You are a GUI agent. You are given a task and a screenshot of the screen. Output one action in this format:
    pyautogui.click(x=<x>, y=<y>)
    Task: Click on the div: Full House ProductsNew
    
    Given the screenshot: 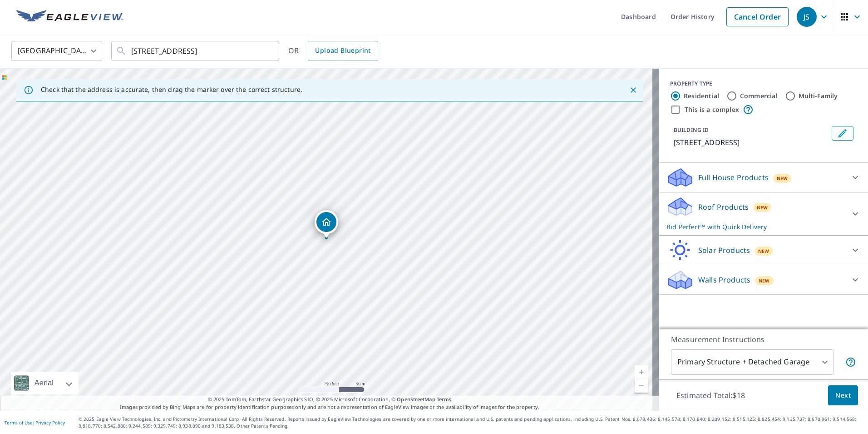 What is the action you would take?
    pyautogui.click(x=764, y=177)
    